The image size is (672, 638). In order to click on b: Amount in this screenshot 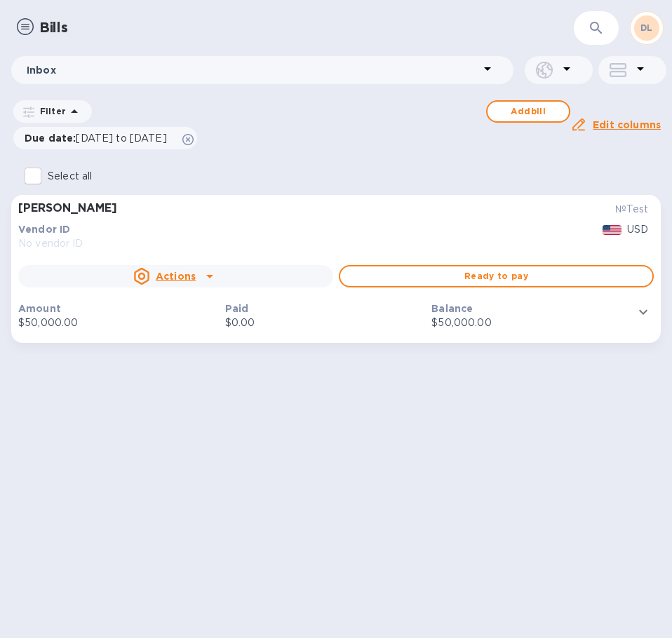, I will do `click(40, 309)`.